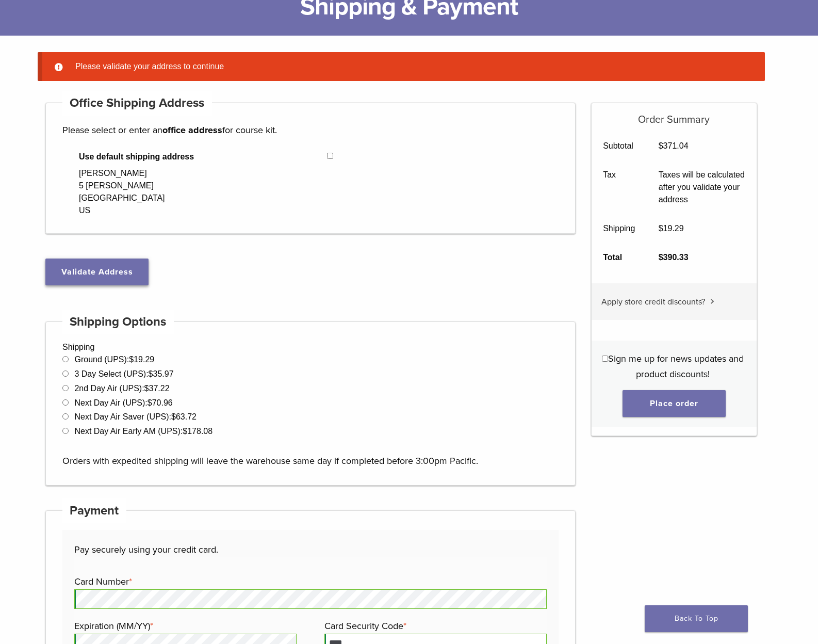 This screenshot has width=818, height=644. Describe the element at coordinates (654, 302) in the screenshot. I see `span: Apply store credit discounts?` at that location.